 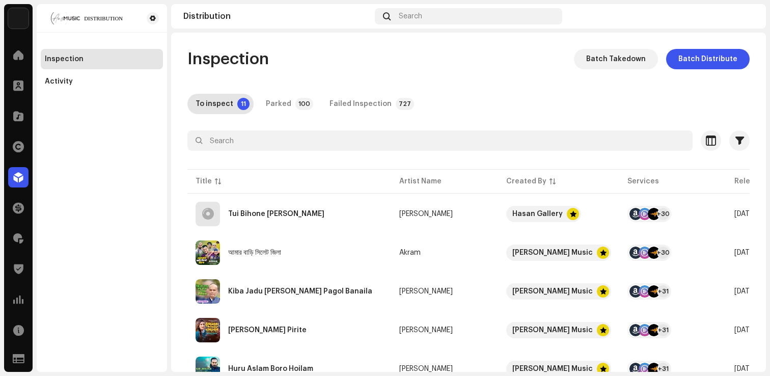 What do you see at coordinates (445, 330) in the screenshot?
I see `span: Sultana Yeasmin Laila` at bounding box center [445, 330].